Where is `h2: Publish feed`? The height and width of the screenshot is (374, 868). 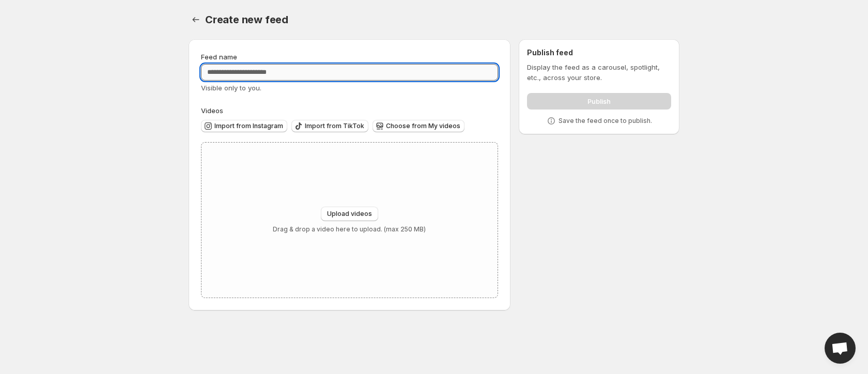 h2: Publish feed is located at coordinates (598, 53).